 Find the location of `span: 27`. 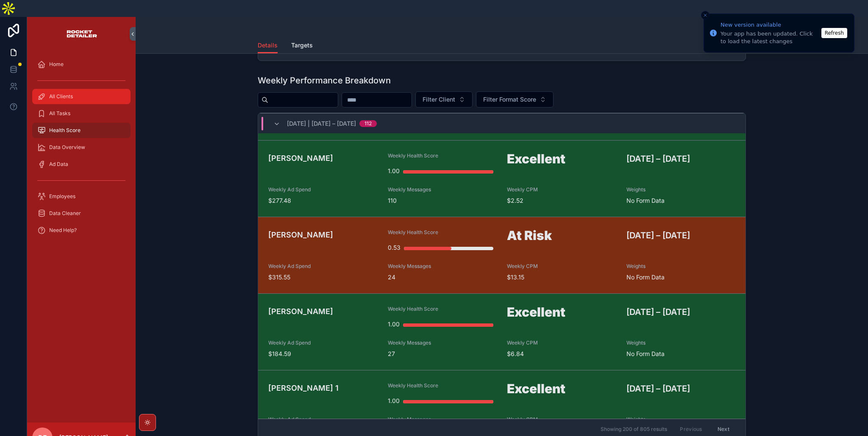

span: 27 is located at coordinates (442, 354).